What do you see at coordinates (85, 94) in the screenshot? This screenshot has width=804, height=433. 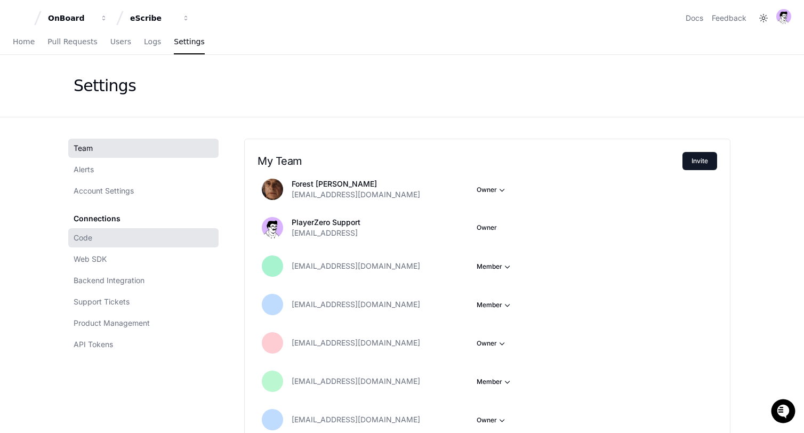 I see `div: We're available if you need us!` at bounding box center [85, 94].